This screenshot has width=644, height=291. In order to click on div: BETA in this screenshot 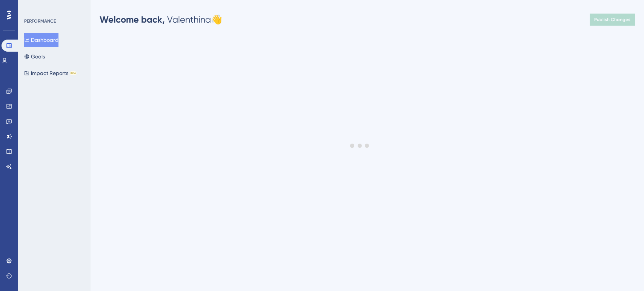, I will do `click(73, 73)`.